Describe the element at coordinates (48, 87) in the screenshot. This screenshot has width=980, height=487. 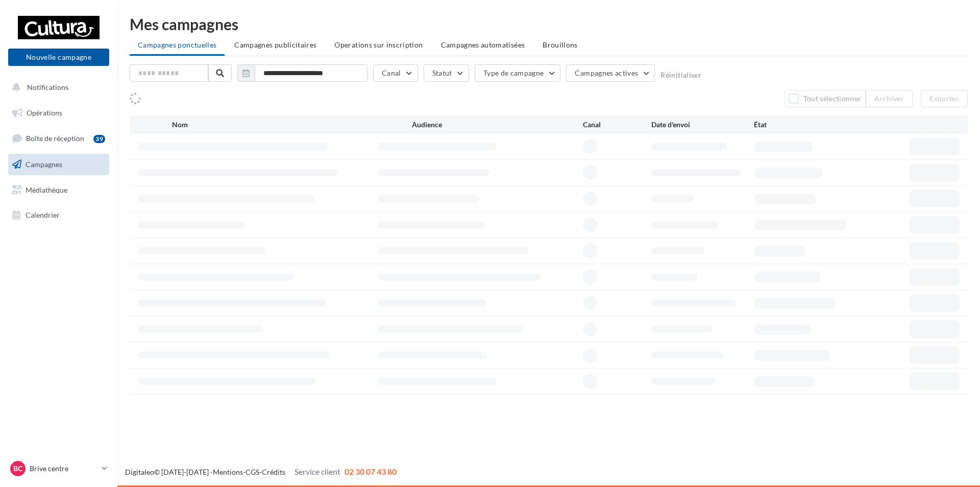
I see `span: Notifications` at that location.